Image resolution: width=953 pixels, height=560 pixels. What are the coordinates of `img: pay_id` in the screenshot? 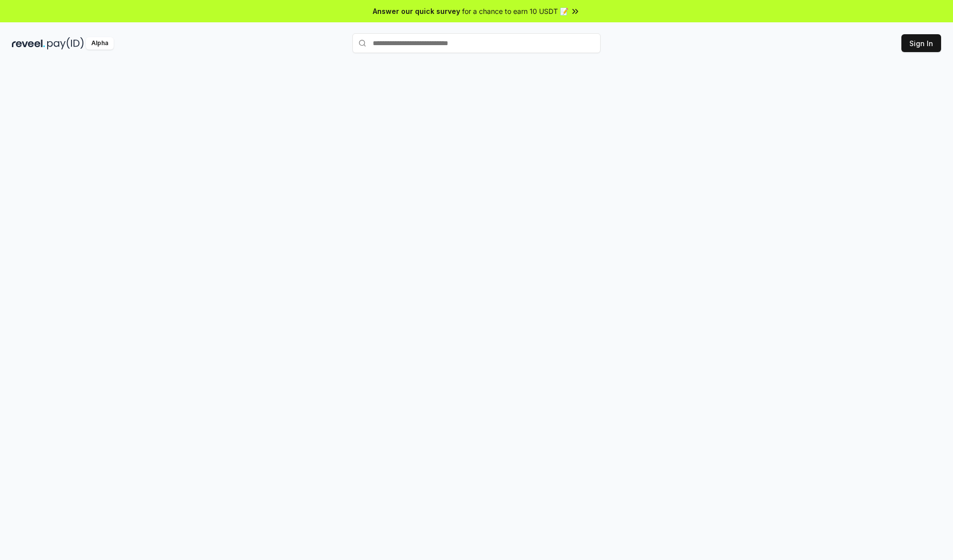 It's located at (65, 43).